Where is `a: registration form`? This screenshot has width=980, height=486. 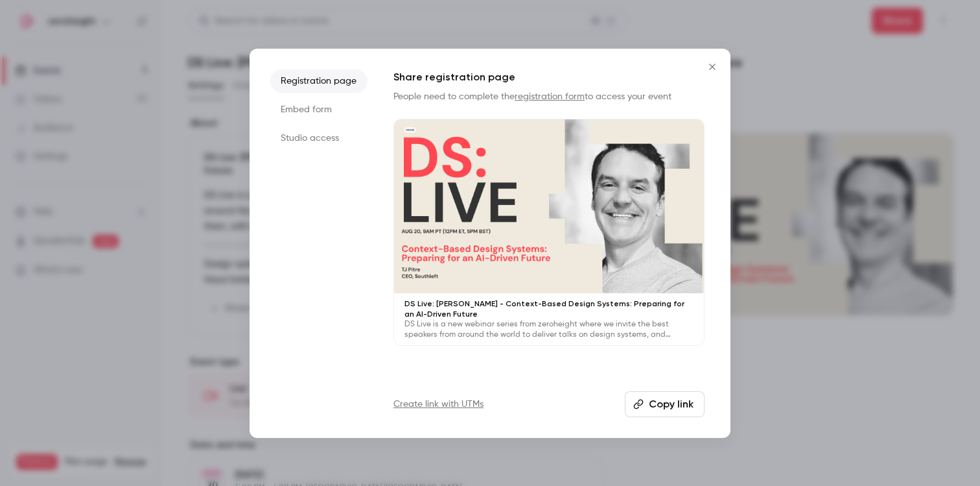
a: registration form is located at coordinates (550, 97).